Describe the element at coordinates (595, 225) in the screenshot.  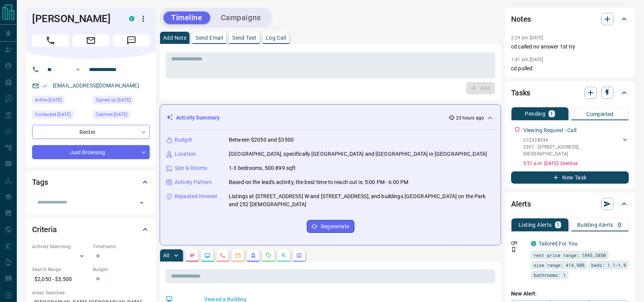
I see `p: Building Alerts` at that location.